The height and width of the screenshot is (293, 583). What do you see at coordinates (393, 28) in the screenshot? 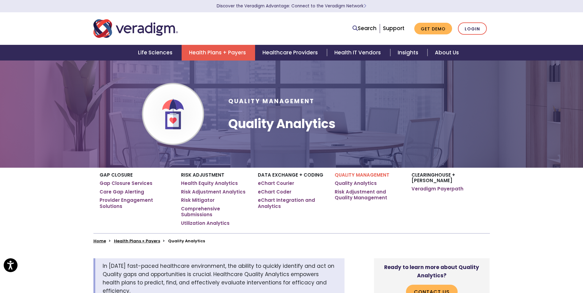
I see `a: Support` at bounding box center [393, 28].